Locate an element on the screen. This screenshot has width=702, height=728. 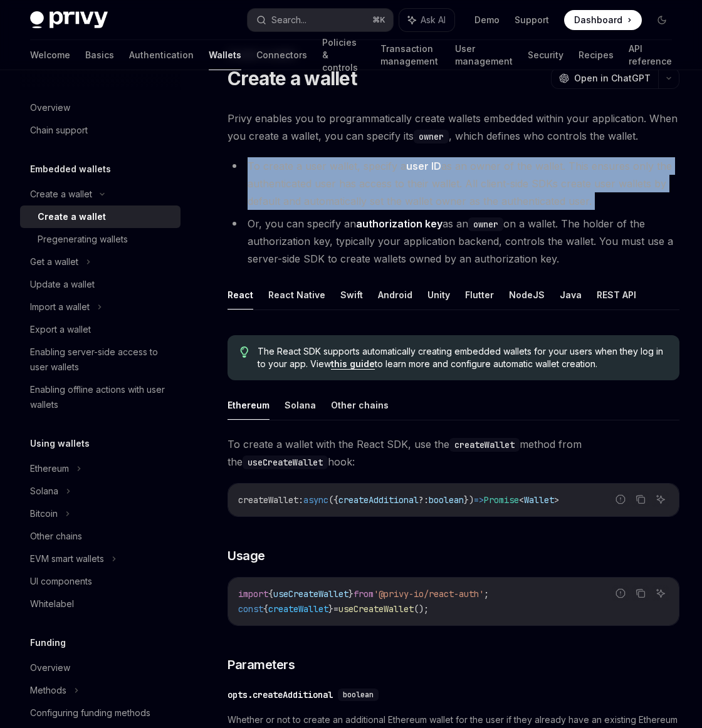
a: Support is located at coordinates (531, 20).